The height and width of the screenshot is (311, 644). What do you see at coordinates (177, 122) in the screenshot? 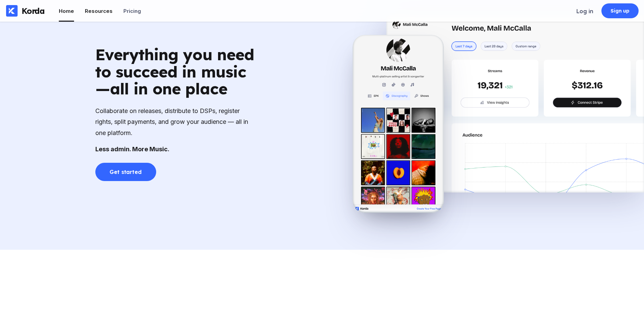
I see `div: Collaborate on releases, distribute to DSPs, register rights, split payments, and grow your audie...` at bounding box center [177, 122].